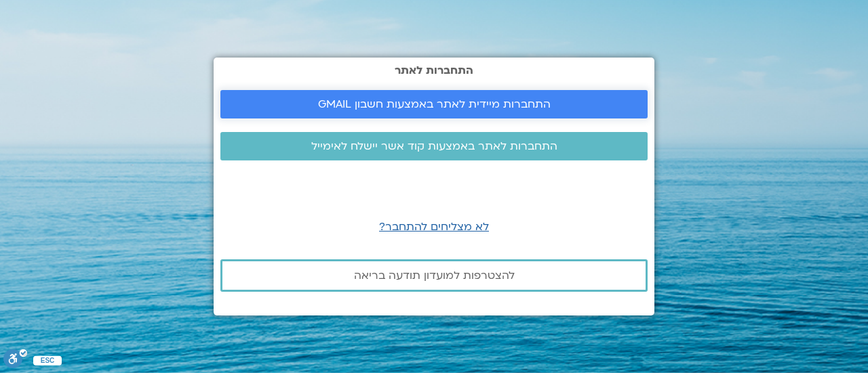  What do you see at coordinates (434, 276) in the screenshot?
I see `span: להצטרפות למועדון תודעה בריאה` at bounding box center [434, 276].